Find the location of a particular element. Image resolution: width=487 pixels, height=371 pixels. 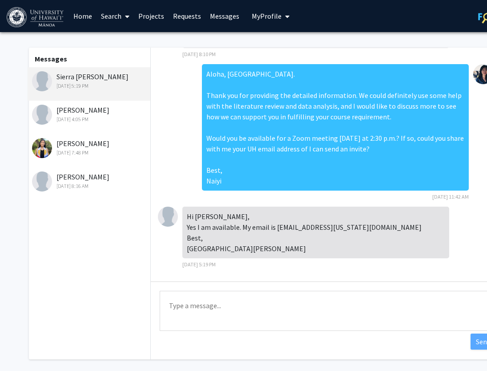

a: Requests is located at coordinates (187, 16).